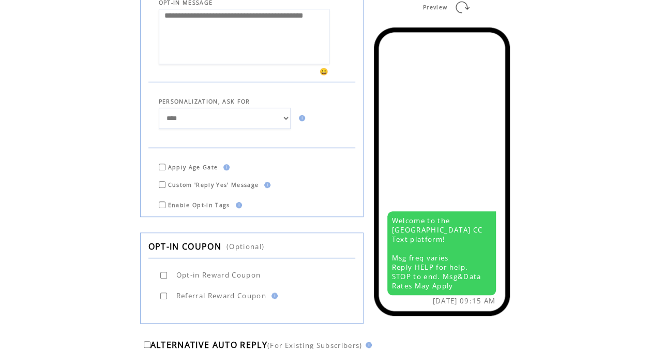 This screenshot has width=650, height=349. Describe the element at coordinates (204, 101) in the screenshot. I see `span: PERSONALIZATION, ASK FOR` at that location.